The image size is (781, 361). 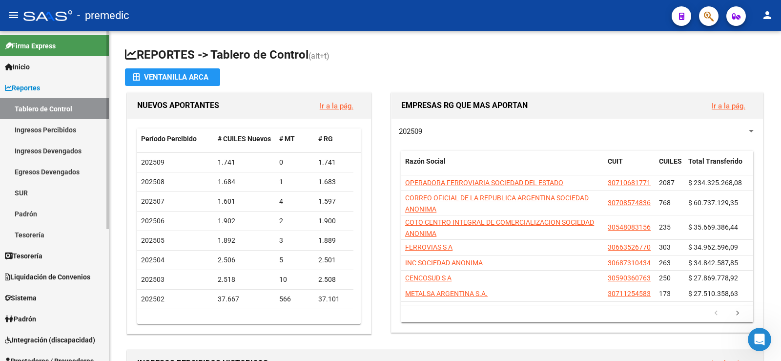 What do you see at coordinates (295, 139) in the screenshot?
I see `datatable-header-cell: # MT` at bounding box center [295, 139].